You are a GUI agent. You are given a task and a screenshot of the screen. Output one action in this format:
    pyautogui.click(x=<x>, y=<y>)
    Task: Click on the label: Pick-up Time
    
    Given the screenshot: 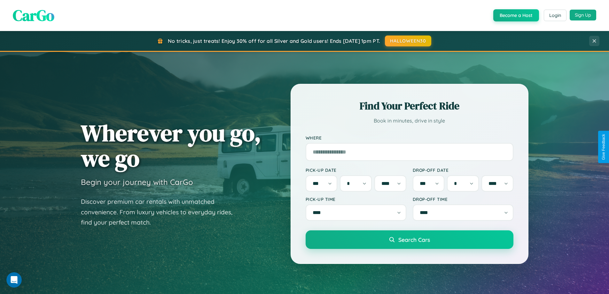 What is the action you would take?
    pyautogui.click(x=356, y=199)
    